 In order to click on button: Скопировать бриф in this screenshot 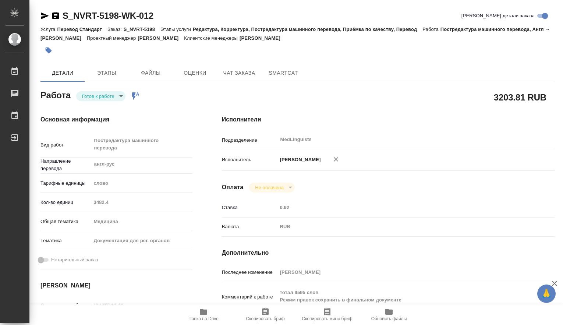, I will do `click(265, 315)`.